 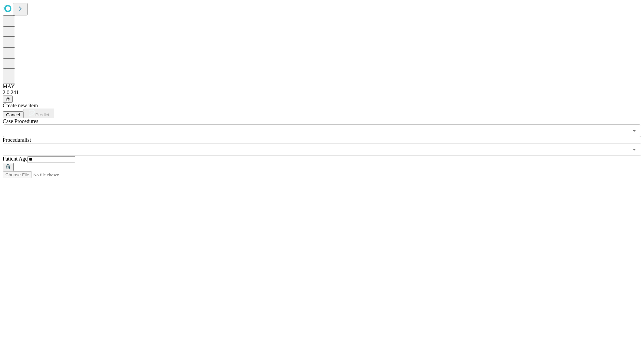 I want to click on span: Proceduralist, so click(x=17, y=140).